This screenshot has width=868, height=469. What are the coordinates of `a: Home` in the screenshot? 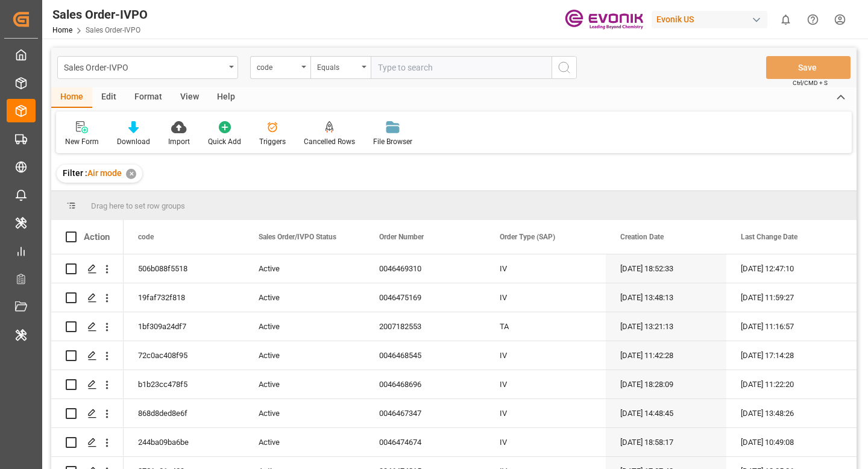 It's located at (62, 30).